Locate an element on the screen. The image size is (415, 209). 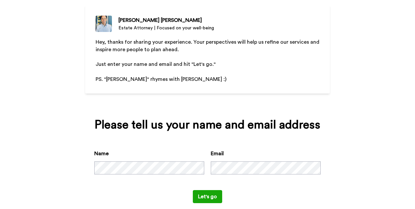
div: Estate Attorney | Focused on your well-being is located at coordinates (166, 28).